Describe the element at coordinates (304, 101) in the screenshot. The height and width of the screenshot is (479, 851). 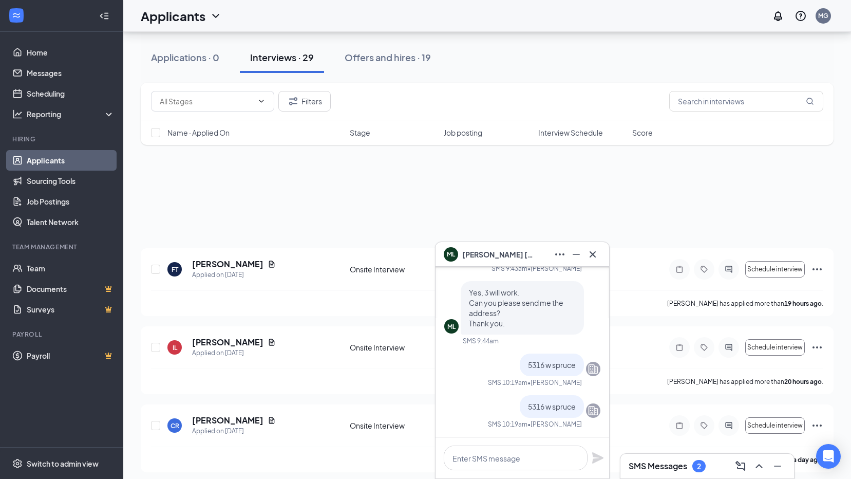
I see `button: Filter Filters` at that location.